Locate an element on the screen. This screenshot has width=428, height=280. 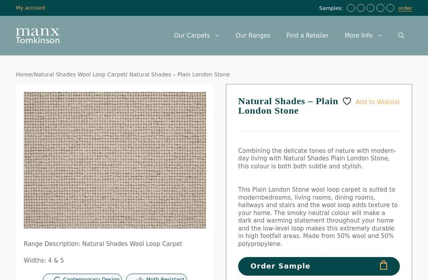
p: Range Description: Natural Shades Wool Loop Carpet is located at coordinates (115, 244).